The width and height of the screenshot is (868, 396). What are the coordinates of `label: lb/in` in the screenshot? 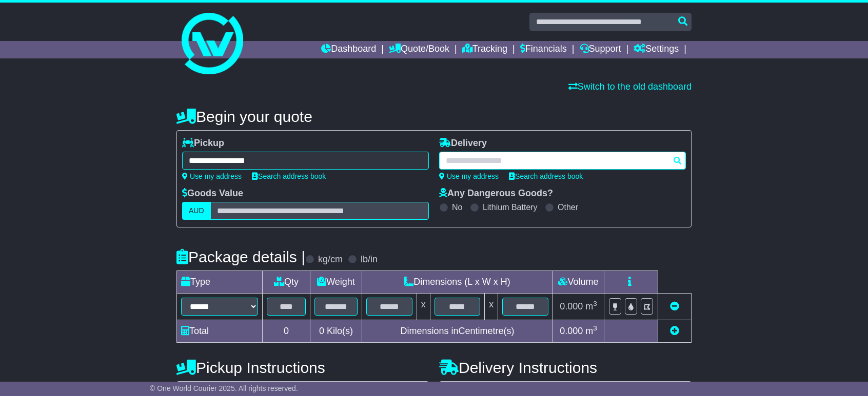 It's located at (369, 260).